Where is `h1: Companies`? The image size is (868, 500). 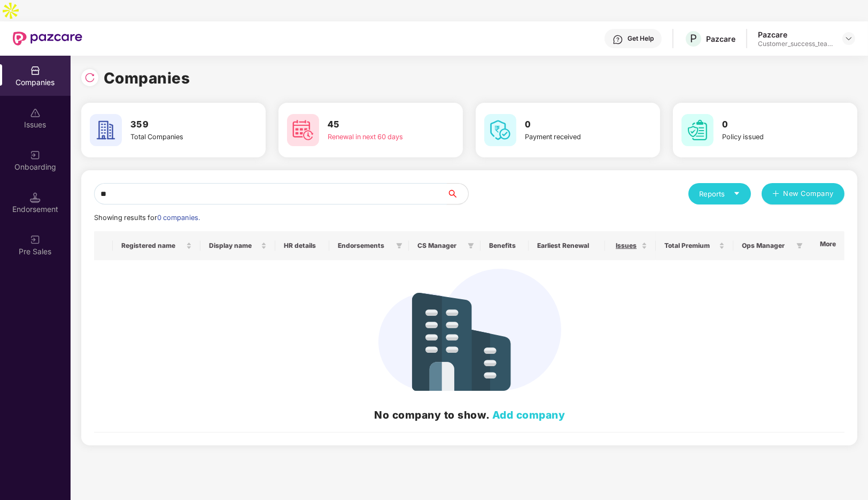 h1: Companies is located at coordinates (147, 78).